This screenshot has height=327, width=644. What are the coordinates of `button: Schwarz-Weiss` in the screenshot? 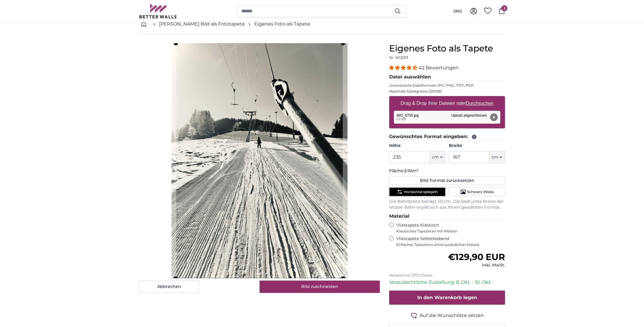 It's located at (477, 192).